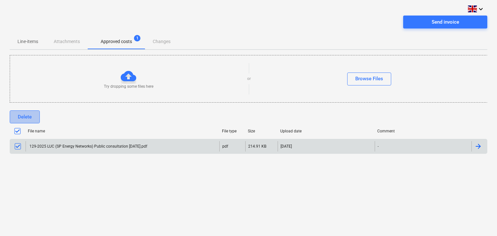 This screenshot has width=497, height=236. Describe the element at coordinates (249, 79) in the screenshot. I see `div: Try dropping some files hereorBrowse Files` at that location.